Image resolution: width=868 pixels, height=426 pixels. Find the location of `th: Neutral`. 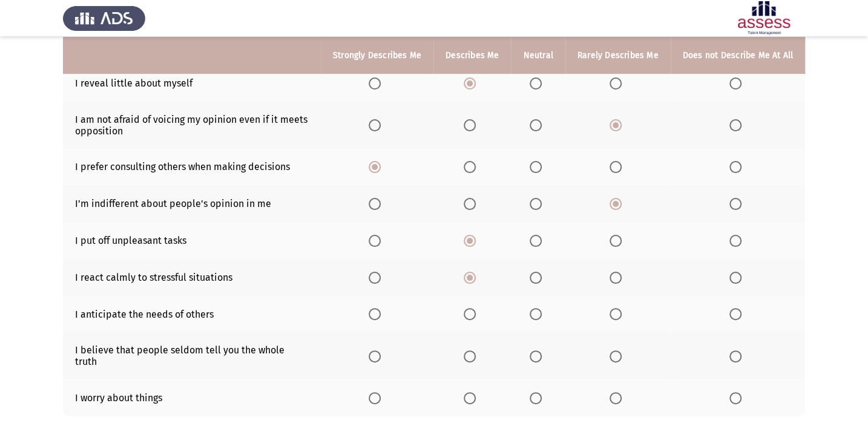

th: Neutral is located at coordinates (538, 55).